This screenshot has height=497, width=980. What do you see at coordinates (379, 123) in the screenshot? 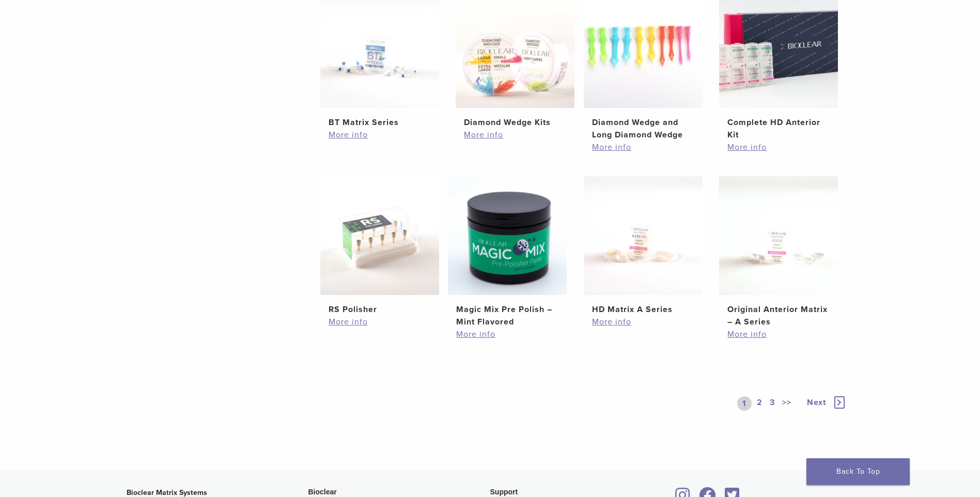
I see `h2: BT Matrix Series` at bounding box center [379, 123].